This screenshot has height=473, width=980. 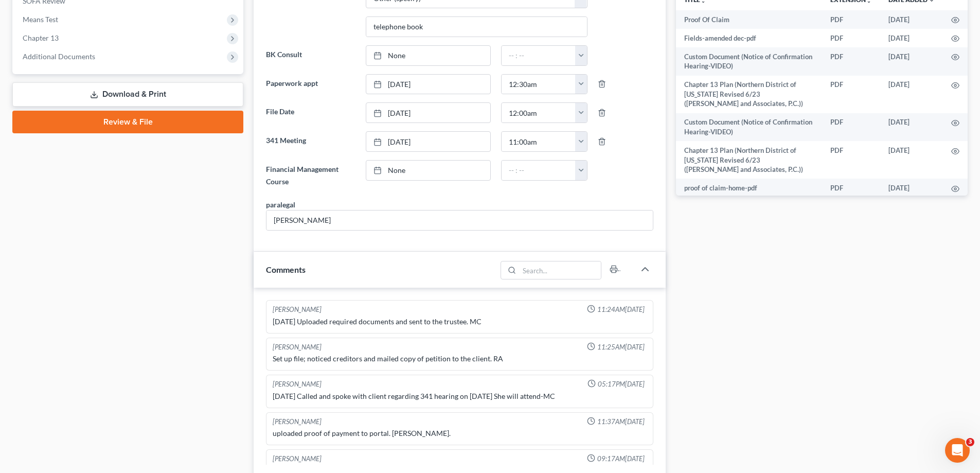 I want to click on div: Set up file; noticed creditors and mailed copy of petition to the client. RA, so click(x=459, y=359).